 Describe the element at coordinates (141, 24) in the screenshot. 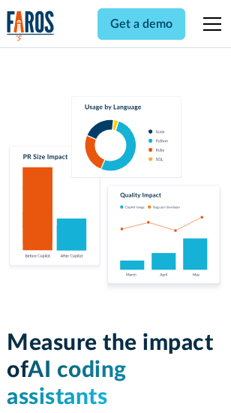

I see `a: Get a demo` at that location.